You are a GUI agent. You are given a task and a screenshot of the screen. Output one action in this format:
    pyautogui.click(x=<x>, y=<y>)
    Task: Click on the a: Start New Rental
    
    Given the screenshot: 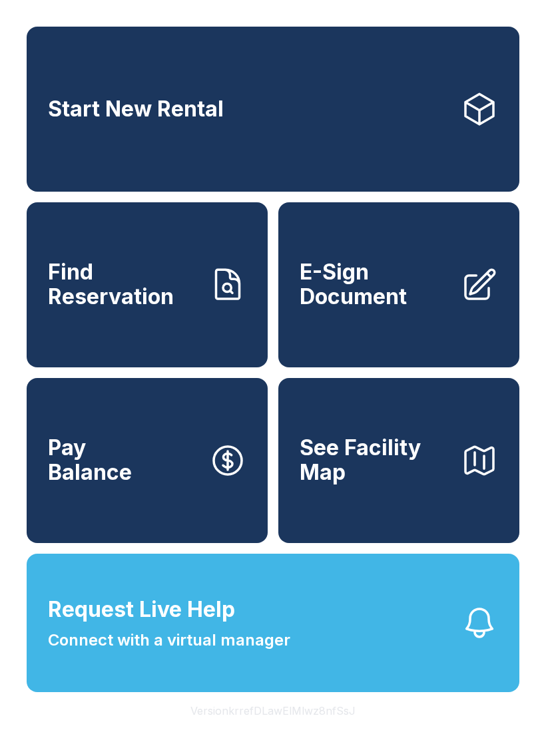 What is the action you would take?
    pyautogui.click(x=273, y=109)
    